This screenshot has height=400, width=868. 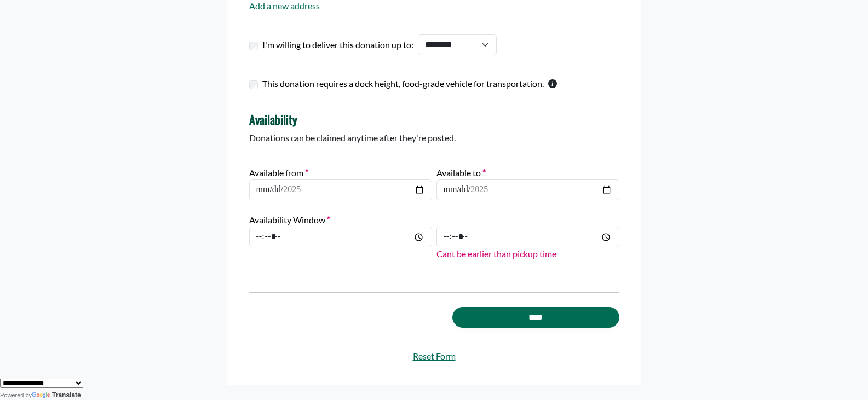 What do you see at coordinates (553, 84) in the screenshot?
I see `svg: This checkbox should only be used by warehouses donating more than one pallet of product.` at bounding box center [553, 84].